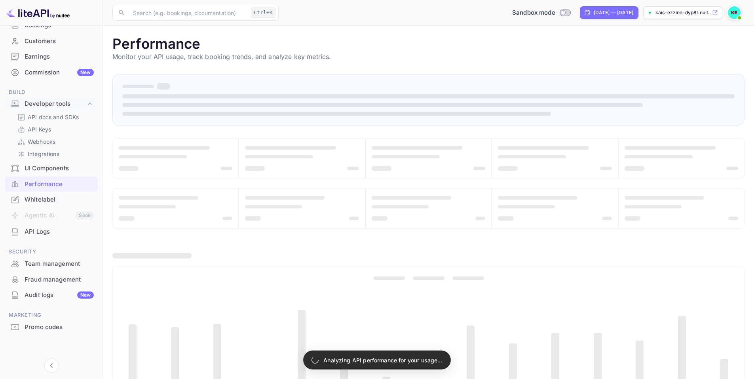  I want to click on a: Promo codes, so click(51, 326).